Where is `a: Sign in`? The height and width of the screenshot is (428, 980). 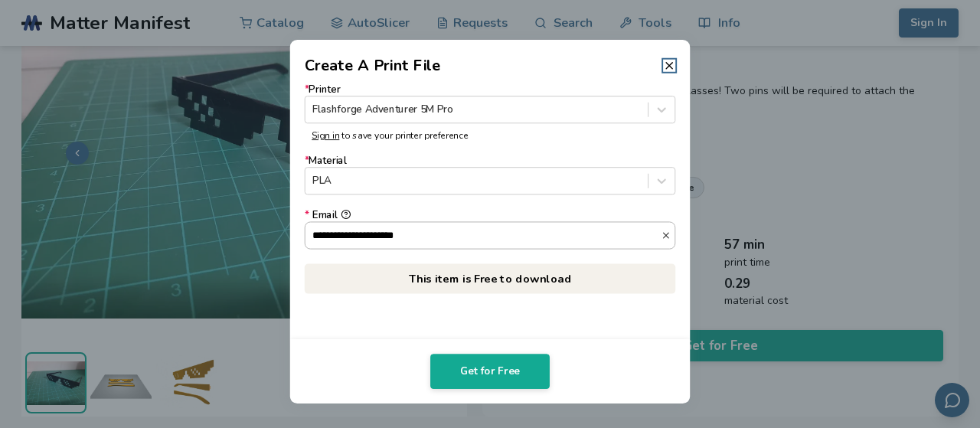 a: Sign in is located at coordinates (325, 136).